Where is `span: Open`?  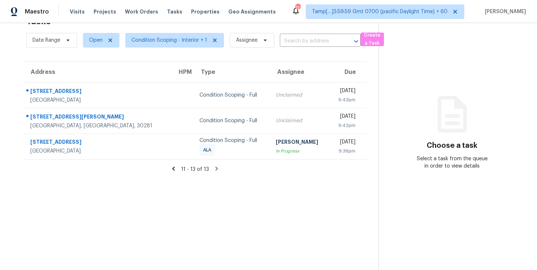
span: Open is located at coordinates (96, 40).